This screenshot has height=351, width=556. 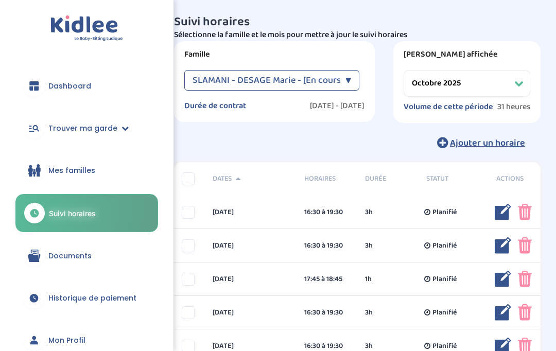 What do you see at coordinates (388, 179) in the screenshot?
I see `div: Durée` at bounding box center [388, 179].